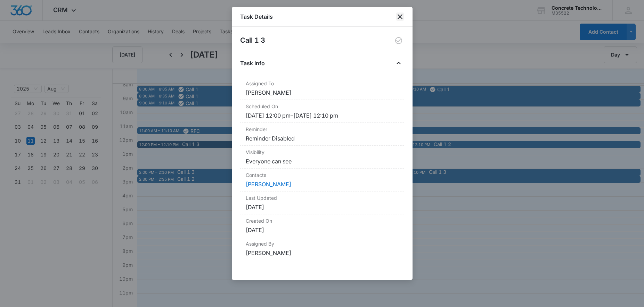 The height and width of the screenshot is (307, 644). What do you see at coordinates (401, 17) in the screenshot?
I see `button: close` at bounding box center [401, 17].